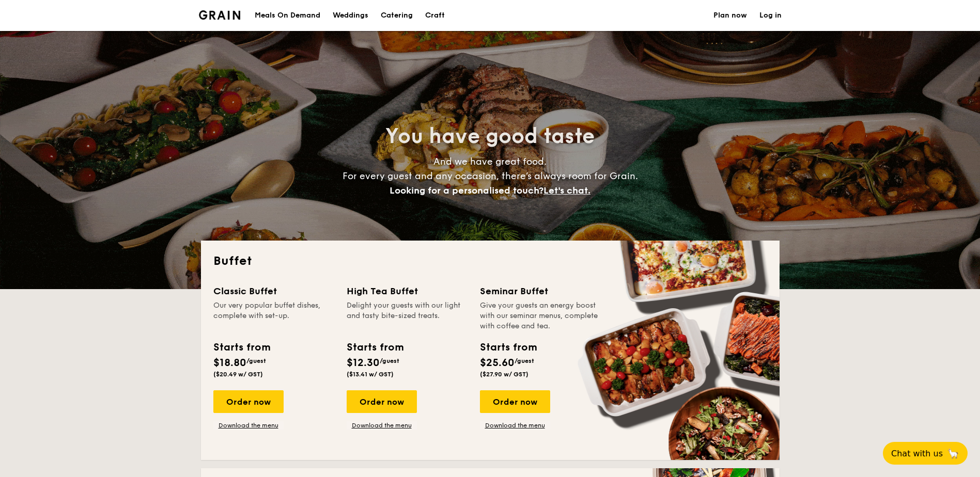 This screenshot has width=980, height=477. Describe the element at coordinates (219, 15) in the screenshot. I see `a: Logotype` at that location.